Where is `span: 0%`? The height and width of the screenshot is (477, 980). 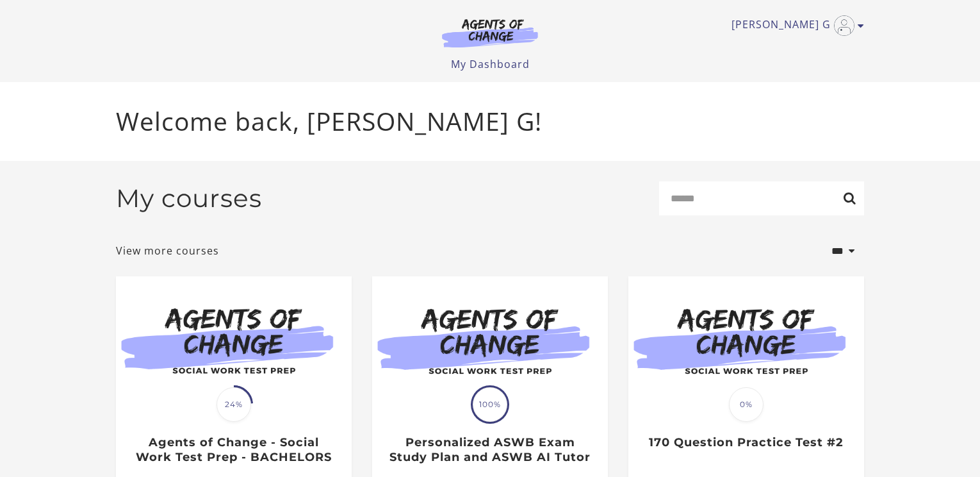
span: 0% is located at coordinates (746, 405).